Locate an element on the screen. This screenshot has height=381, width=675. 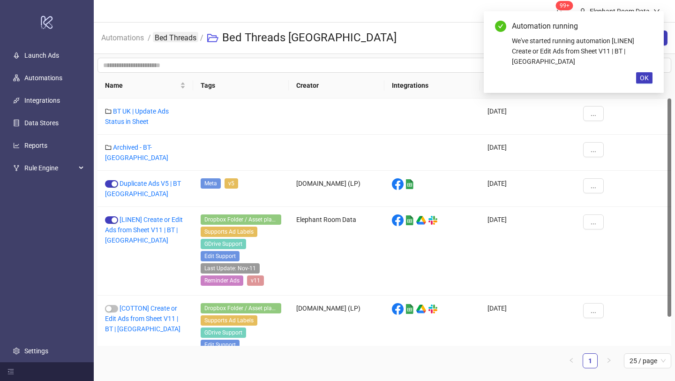
span: Rule Engine is located at coordinates (50, 168).